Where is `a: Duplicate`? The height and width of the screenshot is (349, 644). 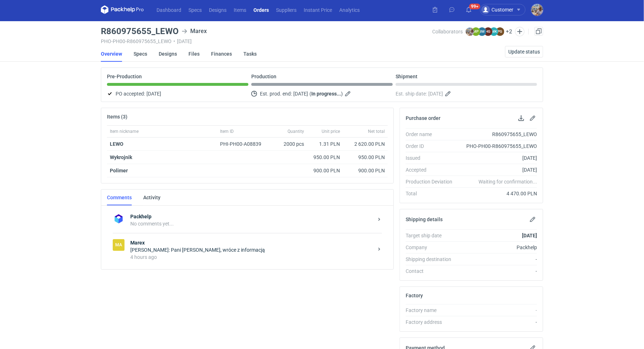 a: Duplicate is located at coordinates (539, 31).